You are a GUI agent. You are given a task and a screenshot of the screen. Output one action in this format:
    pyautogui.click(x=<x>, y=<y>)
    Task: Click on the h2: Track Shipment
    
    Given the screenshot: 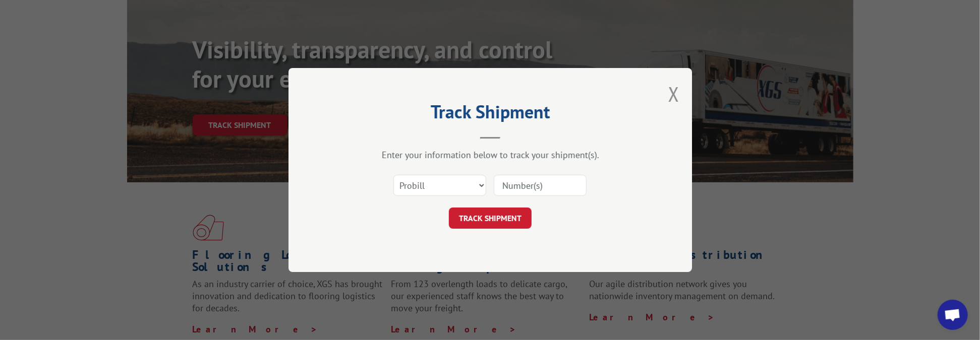 What is the action you would take?
    pyautogui.click(x=490, y=115)
    